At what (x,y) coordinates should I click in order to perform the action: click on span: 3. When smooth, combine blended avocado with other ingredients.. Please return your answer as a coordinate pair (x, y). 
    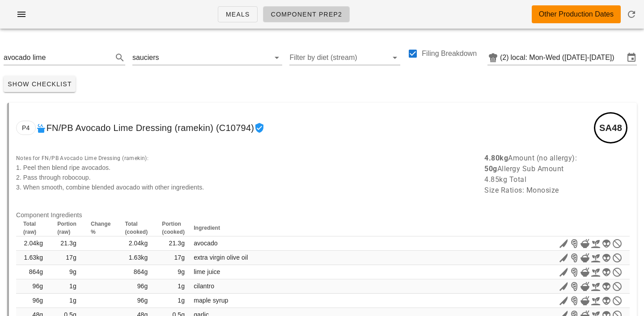
    Looking at the image, I should click on (110, 187).